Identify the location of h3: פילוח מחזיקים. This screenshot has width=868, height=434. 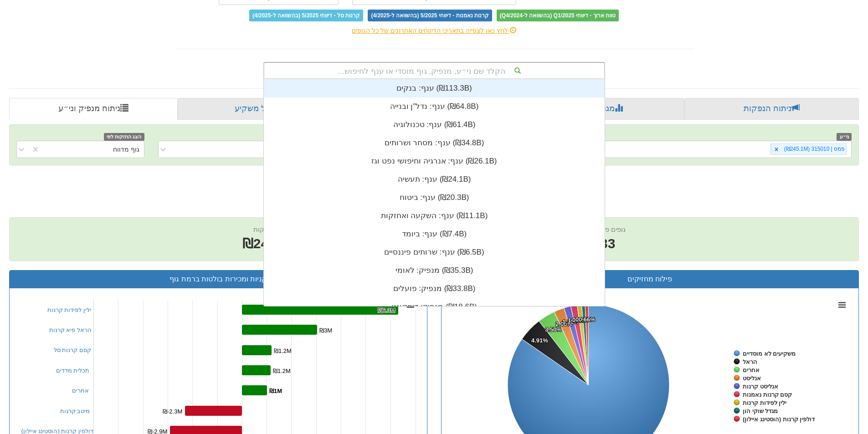
(651, 279).